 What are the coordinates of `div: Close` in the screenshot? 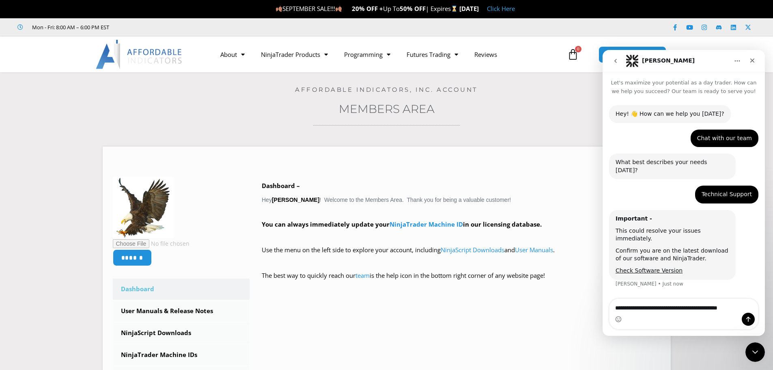 It's located at (150, 11).